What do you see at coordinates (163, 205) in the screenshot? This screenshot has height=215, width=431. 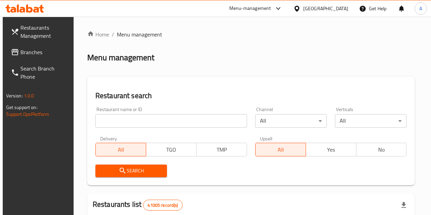 I see `span: 41005 record(s)` at bounding box center [163, 205].